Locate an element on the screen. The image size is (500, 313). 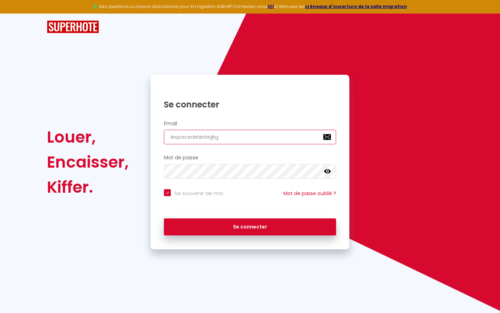
div: Kiffer. is located at coordinates (88, 187).